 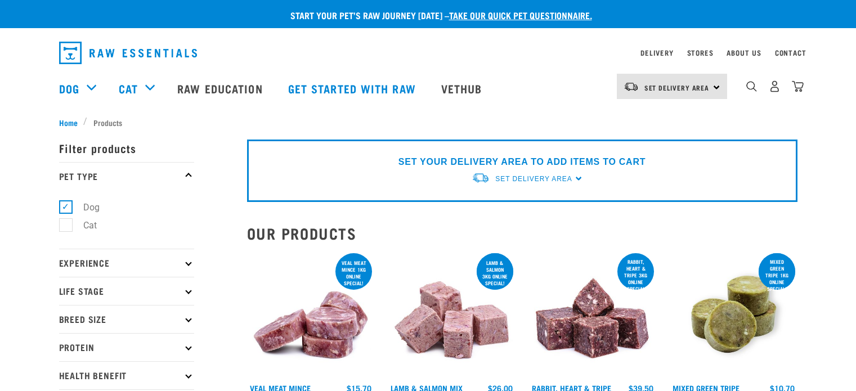 I want to click on a: take our quick pet questionnaire., so click(x=521, y=15).